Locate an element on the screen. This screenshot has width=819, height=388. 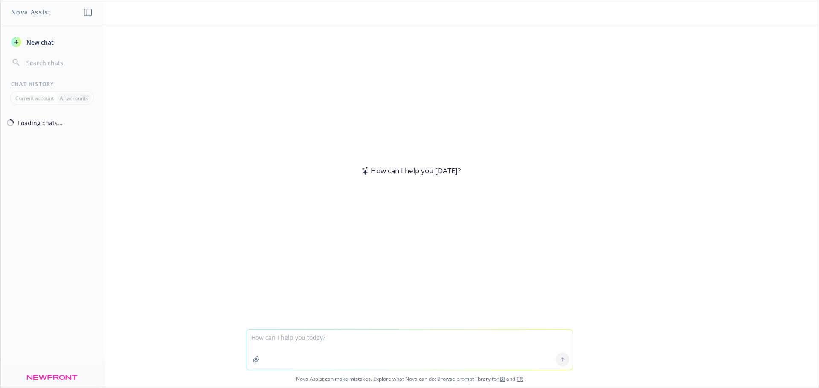
button: New chat is located at coordinates (52, 42).